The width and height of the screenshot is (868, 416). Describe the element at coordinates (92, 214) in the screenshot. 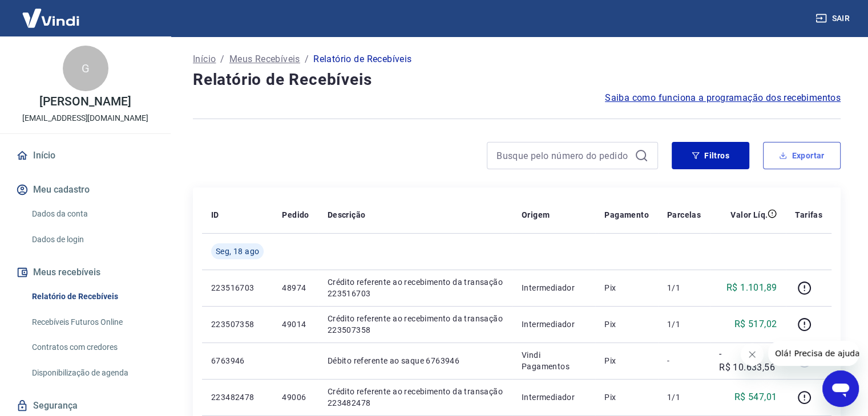

I see `a: Dados da conta` at that location.